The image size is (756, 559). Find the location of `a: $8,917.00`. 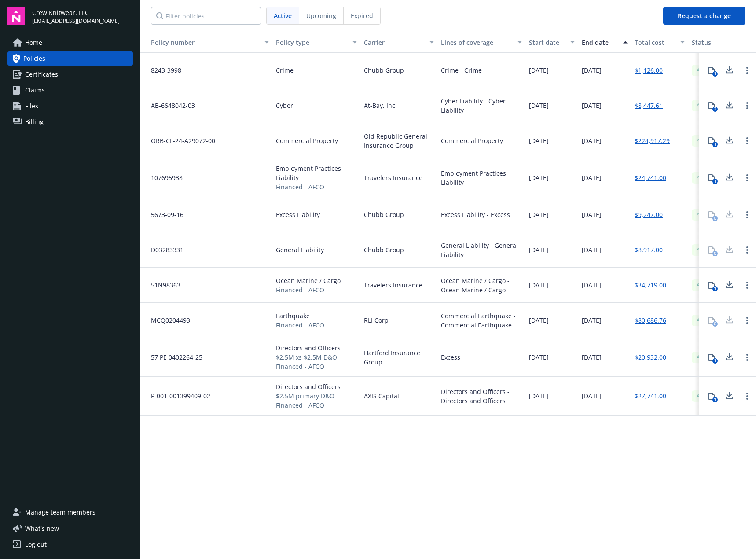

a: $8,917.00 is located at coordinates (649, 250).